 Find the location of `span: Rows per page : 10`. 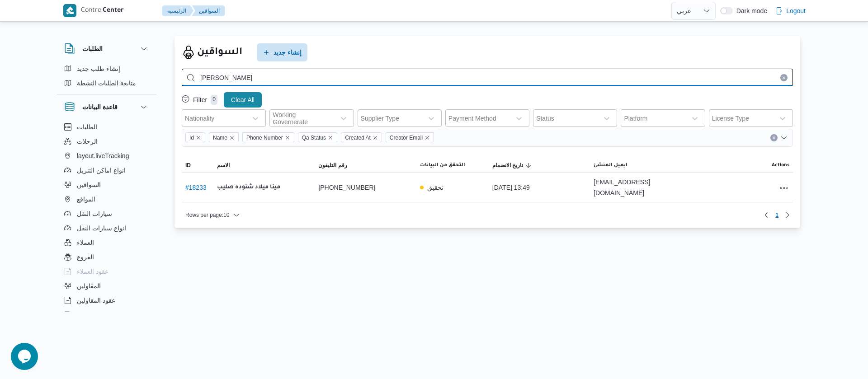

span: Rows per page : 10 is located at coordinates (207, 215).